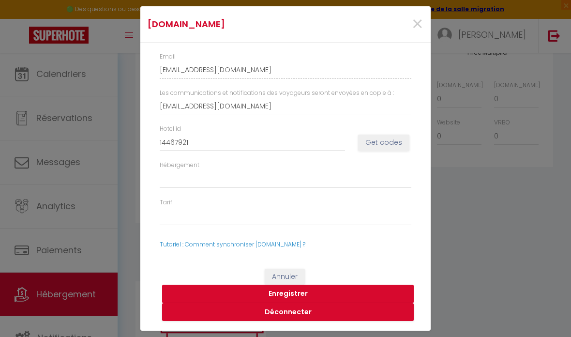  Describe the element at coordinates (288, 312) in the screenshot. I see `button: Déconnecter` at that location.